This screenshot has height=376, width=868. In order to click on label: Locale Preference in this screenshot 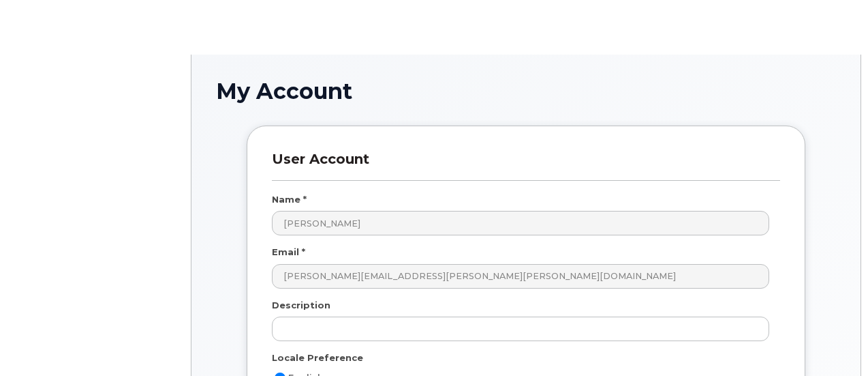, I will do `click(317, 358)`.